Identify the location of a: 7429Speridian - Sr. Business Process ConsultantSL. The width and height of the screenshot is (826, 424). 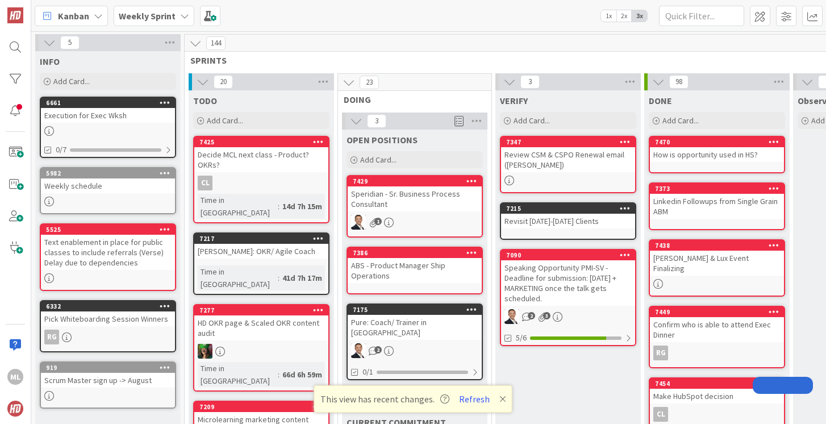
(415, 206).